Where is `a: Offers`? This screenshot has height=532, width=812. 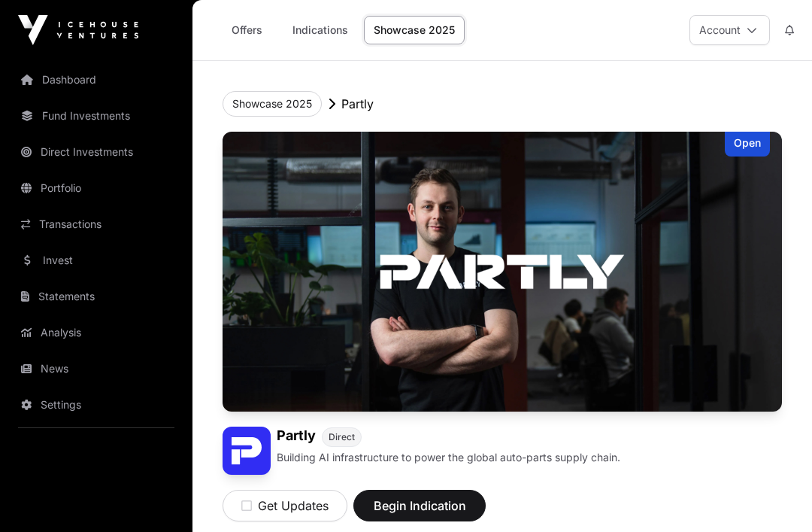
a: Offers is located at coordinates (246, 30).